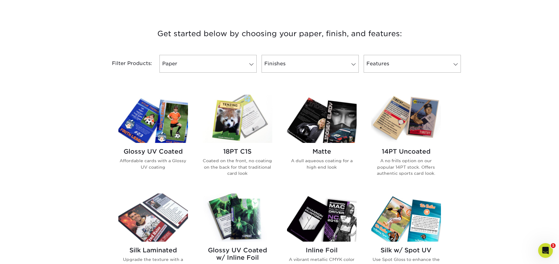  What do you see at coordinates (322, 164) in the screenshot?
I see `p: A dull aqueous coating for a high end look` at bounding box center [322, 164].